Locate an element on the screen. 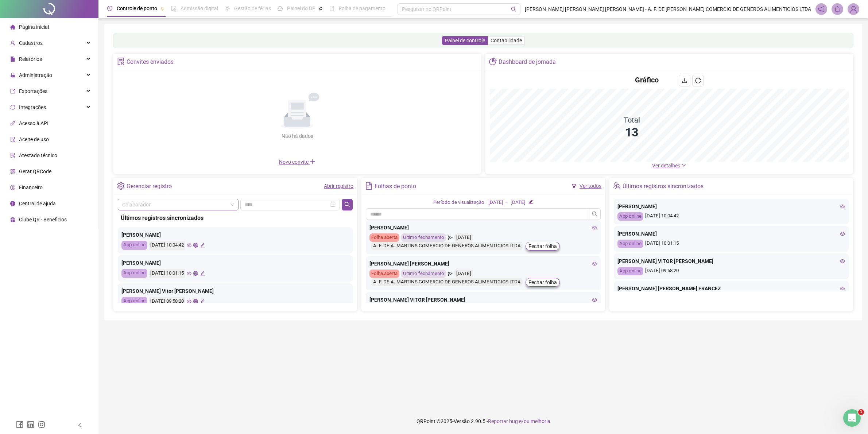 The width and height of the screenshot is (868, 434). div: Folhas de ponto is located at coordinates (396, 186).